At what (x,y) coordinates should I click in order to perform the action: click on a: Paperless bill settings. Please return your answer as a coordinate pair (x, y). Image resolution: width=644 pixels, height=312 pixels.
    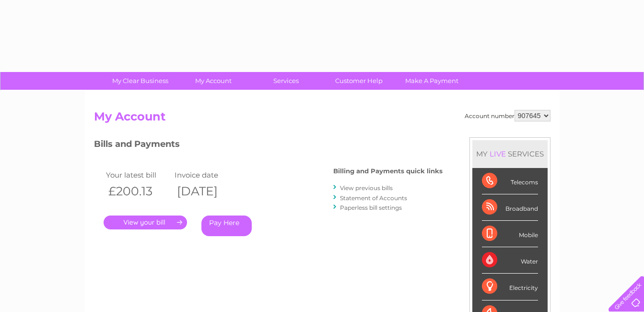
    Looking at the image, I should click on (371, 208).